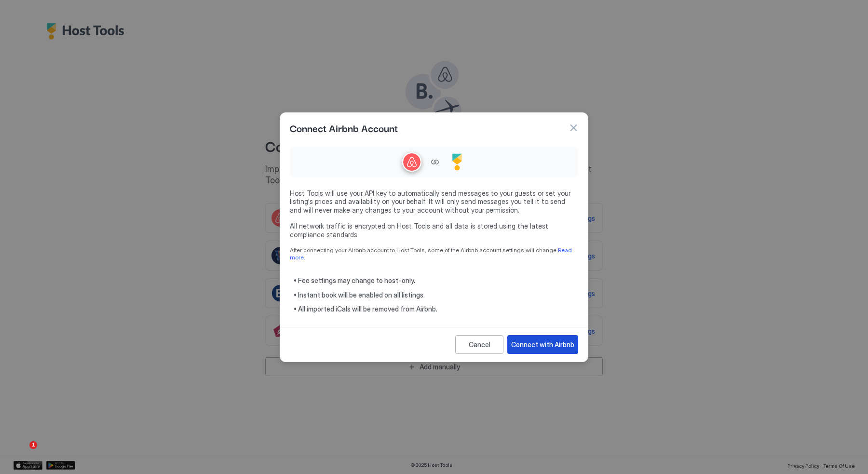  I want to click on span: After connecting your Airbnb account to Host Tools, some of the Airbnb account settings will change., so click(434, 254).